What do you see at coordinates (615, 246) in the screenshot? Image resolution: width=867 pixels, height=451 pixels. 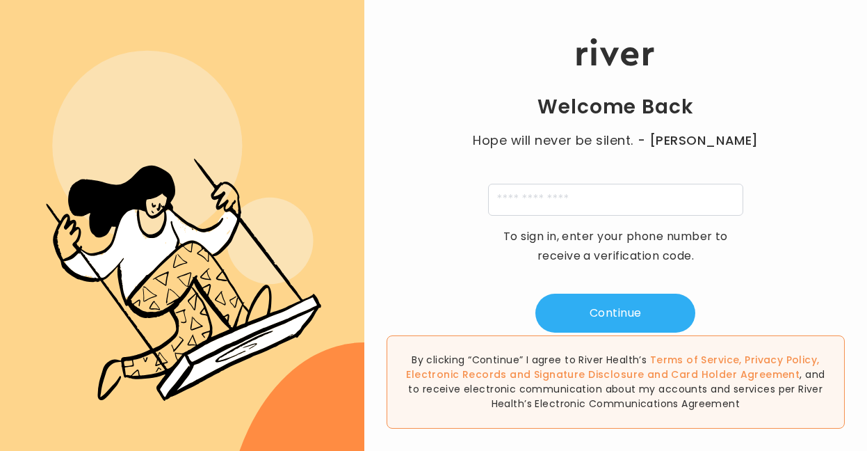 I see `p: To sign in, enter your phone number to receive a verification code.` at bounding box center [615, 246].